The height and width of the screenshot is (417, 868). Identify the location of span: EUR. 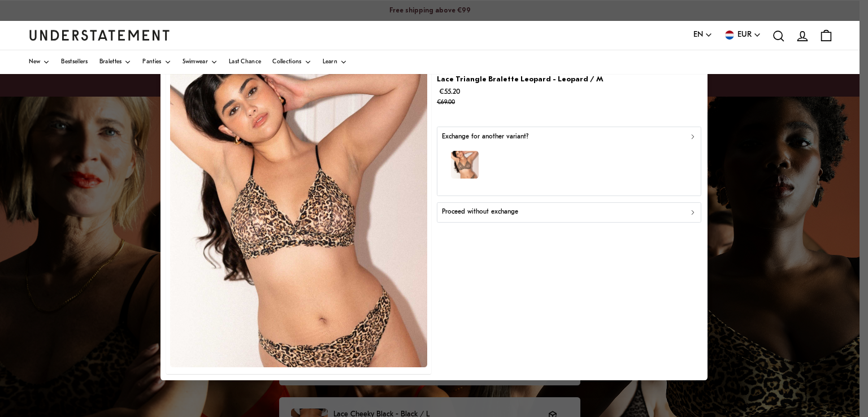
(744, 35).